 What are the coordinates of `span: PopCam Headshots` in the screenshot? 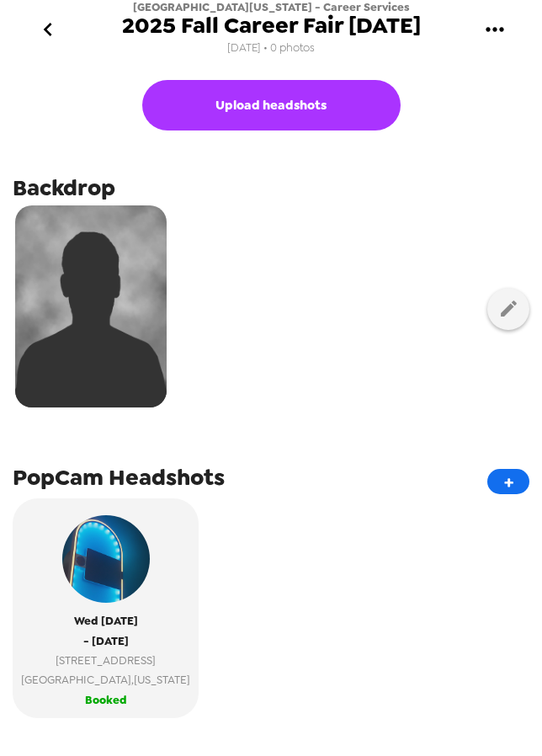 It's located at (119, 478).